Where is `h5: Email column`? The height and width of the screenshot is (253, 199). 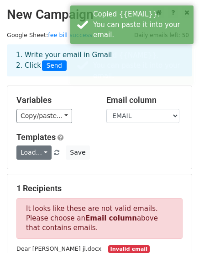
h5: Email column is located at coordinates (144, 100).